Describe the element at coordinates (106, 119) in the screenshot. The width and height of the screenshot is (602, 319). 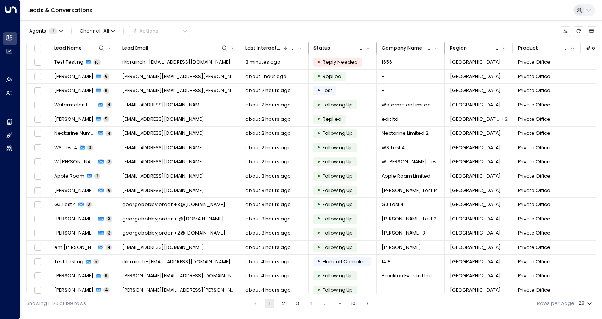
I see `span: 5` at that location.